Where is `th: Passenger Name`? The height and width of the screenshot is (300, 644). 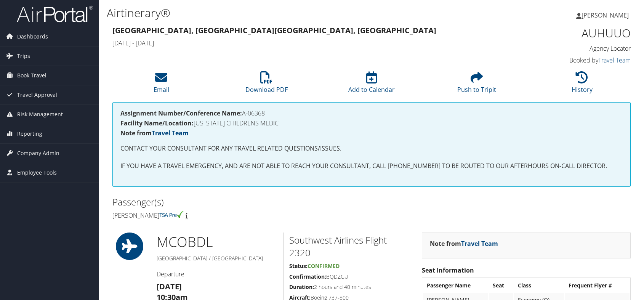
th: Passenger Name is located at coordinates (455, 285).